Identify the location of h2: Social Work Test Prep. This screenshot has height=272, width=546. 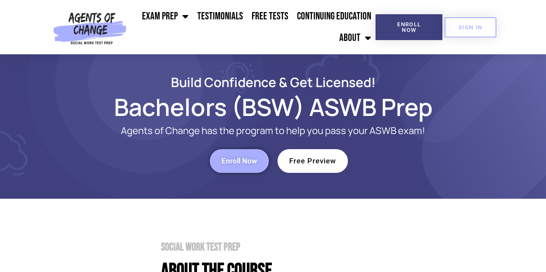
(340, 247).